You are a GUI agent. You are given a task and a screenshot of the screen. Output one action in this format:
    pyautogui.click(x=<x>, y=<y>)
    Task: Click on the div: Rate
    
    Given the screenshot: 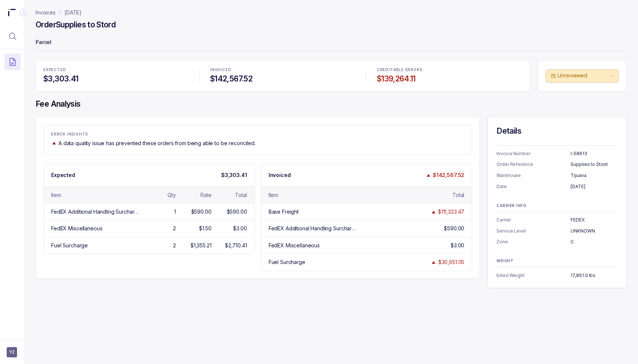 What is the action you would take?
    pyautogui.click(x=205, y=195)
    